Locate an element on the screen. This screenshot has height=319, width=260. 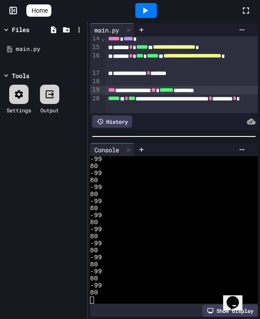
div: Output is located at coordinates (50, 110).